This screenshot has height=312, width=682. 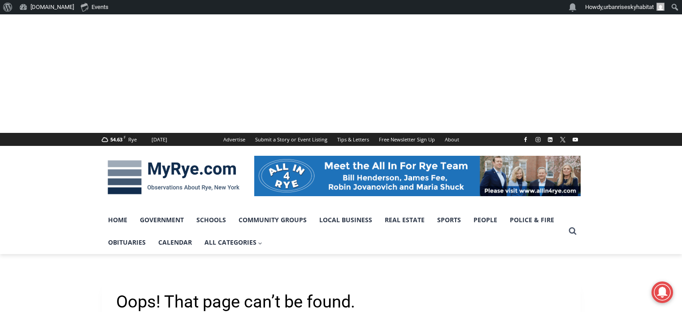 What do you see at coordinates (175, 242) in the screenshot?
I see `a: Calendar` at bounding box center [175, 242].